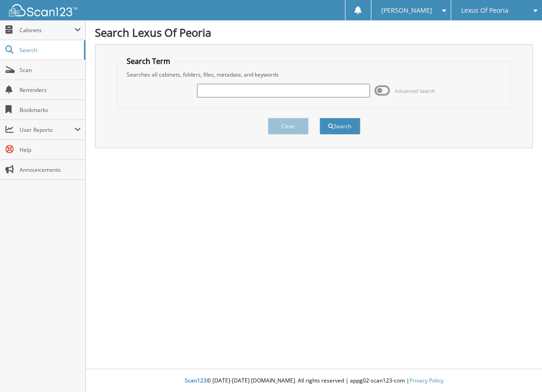  I want to click on span: Scan, so click(50, 70).